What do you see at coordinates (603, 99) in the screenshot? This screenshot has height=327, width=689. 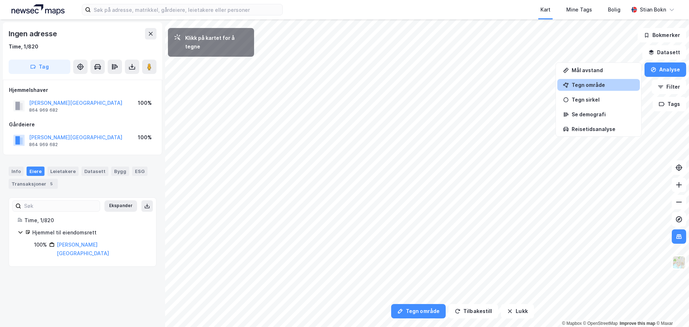 I see `div: Tegn sirkel` at bounding box center [603, 99].